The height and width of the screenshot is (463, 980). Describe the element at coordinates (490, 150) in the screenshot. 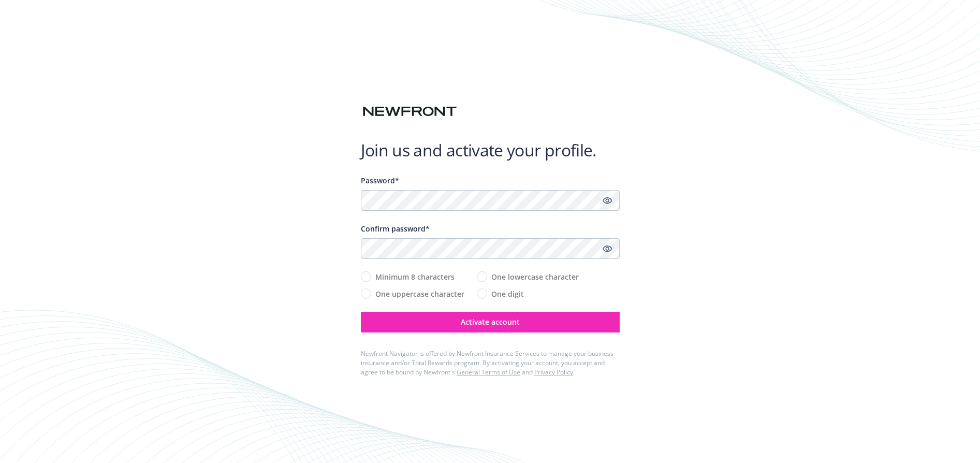

I see `h1: Join us and activate your profile.` at that location.